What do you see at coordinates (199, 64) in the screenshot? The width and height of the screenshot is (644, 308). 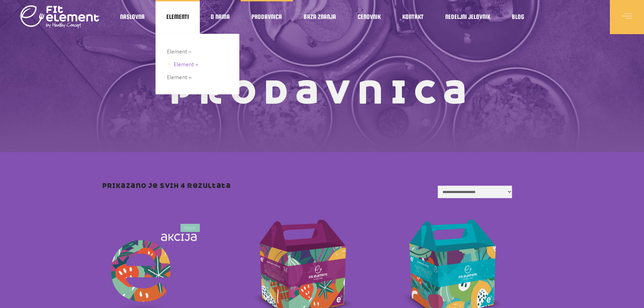 I see `a: Element +` at bounding box center [199, 64].